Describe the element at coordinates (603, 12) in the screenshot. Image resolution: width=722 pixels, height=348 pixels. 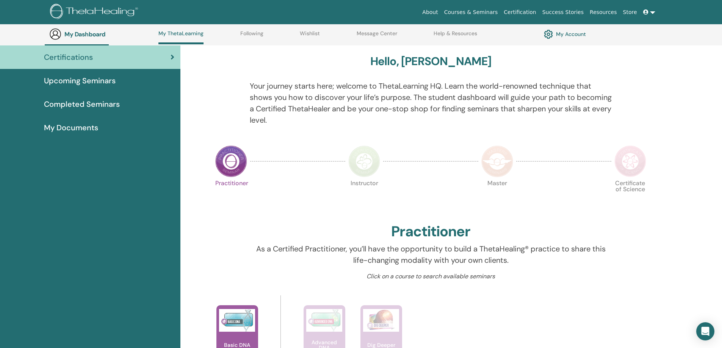
I see `a: Resources` at that location.